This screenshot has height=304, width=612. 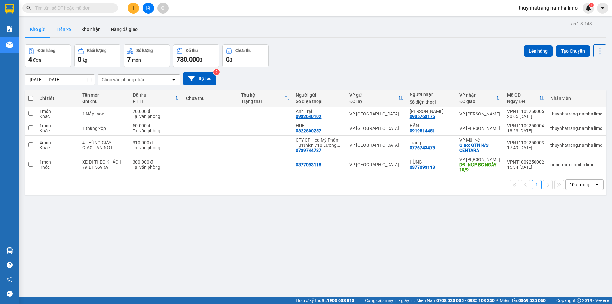 What do you see at coordinates (104, 148) in the screenshot?
I see `div: GIAO TẬN NƠI` at bounding box center [104, 148].